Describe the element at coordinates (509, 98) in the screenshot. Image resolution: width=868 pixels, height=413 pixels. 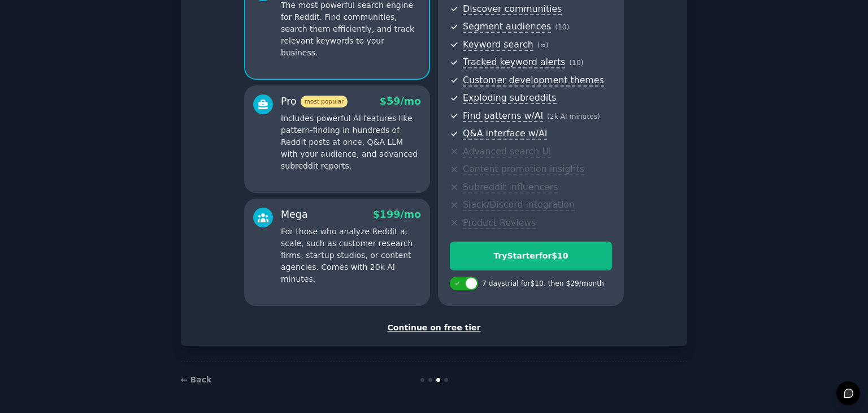
I see `span: Exploding subreddits` at that location.